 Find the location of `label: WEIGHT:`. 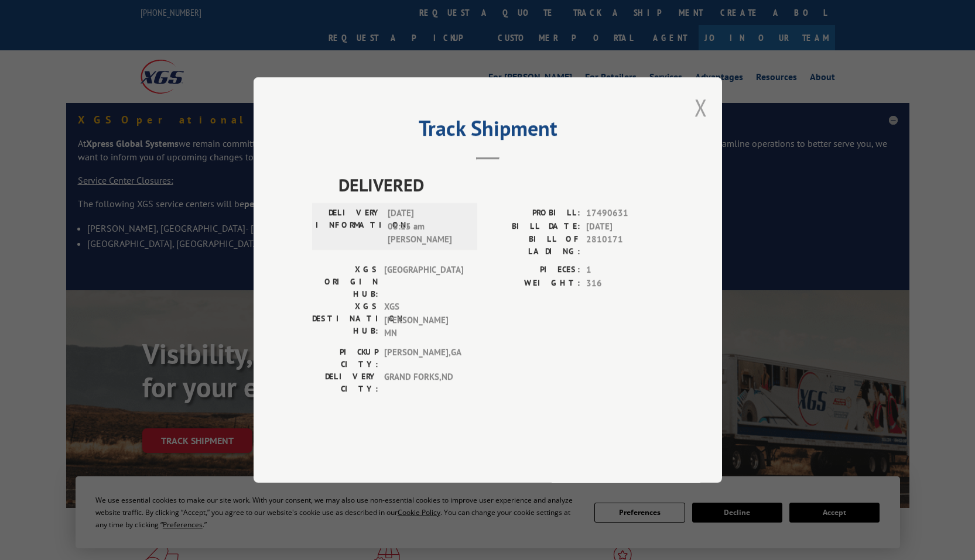

label: WEIGHT: is located at coordinates (534, 283).